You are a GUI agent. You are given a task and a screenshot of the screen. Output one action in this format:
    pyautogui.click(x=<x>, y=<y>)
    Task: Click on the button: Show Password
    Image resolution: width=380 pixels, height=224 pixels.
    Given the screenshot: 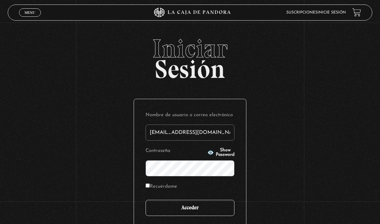 What is the action you would take?
    pyautogui.click(x=221, y=153)
    